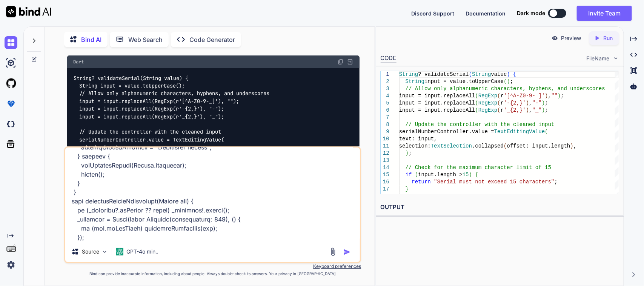  Describe the element at coordinates (514, 103) in the screenshot. I see `span: '-{2,}'` at that location.